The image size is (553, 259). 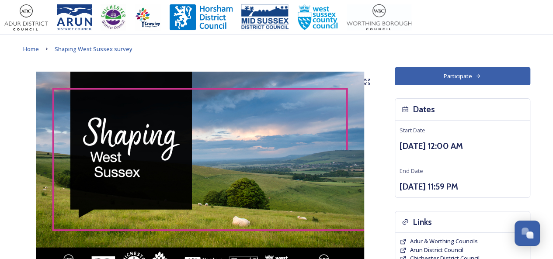 What do you see at coordinates (411, 171) in the screenshot?
I see `span: End Date` at bounding box center [411, 171].